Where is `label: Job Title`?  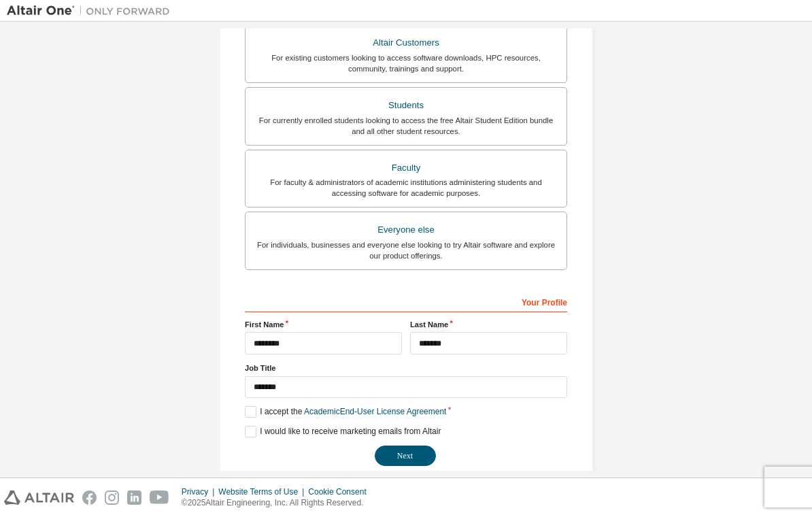 label: Job Title is located at coordinates (406, 368).